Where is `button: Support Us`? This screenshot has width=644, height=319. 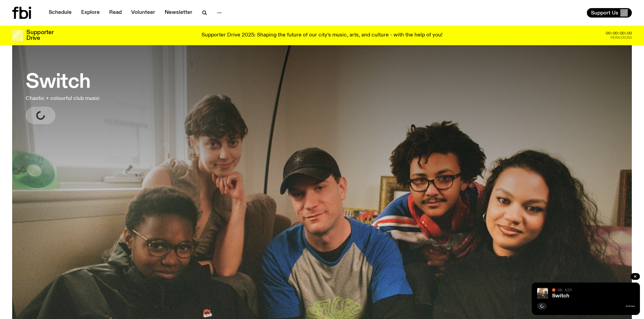 button: Support Us is located at coordinates (610, 13).